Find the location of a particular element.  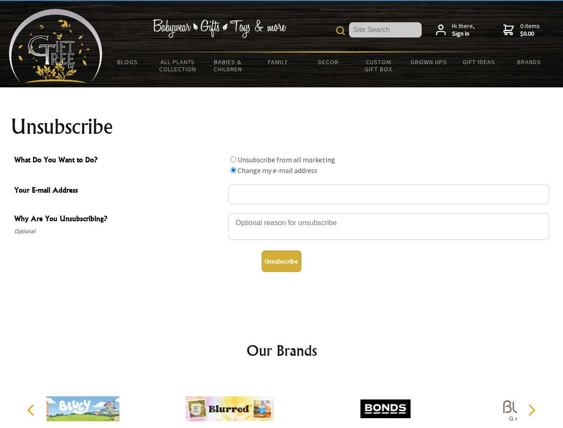

img: Babyware - Gifts - Toys and more... is located at coordinates (56, 46).